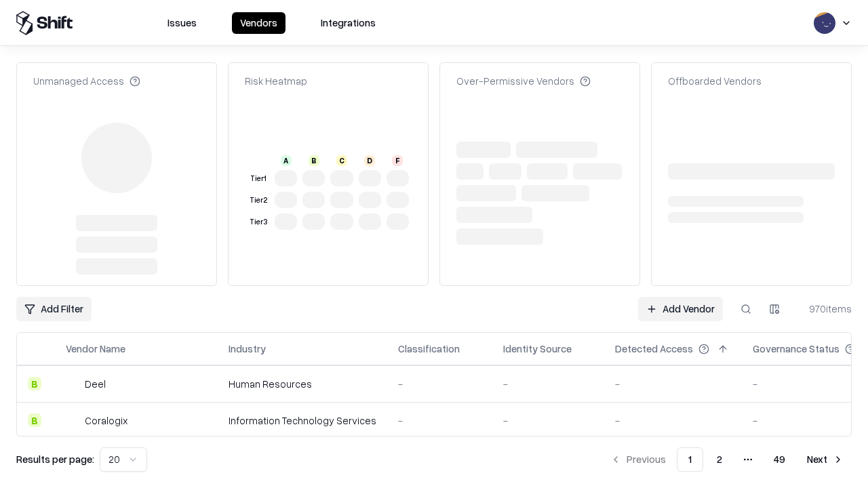 The width and height of the screenshot is (868, 488). What do you see at coordinates (523, 80) in the screenshot?
I see `div: Over-Permissive Vendors` at bounding box center [523, 80].